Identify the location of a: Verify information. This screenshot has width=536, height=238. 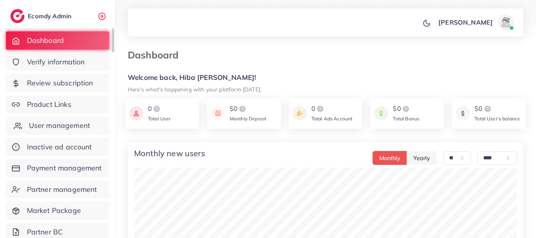
(58, 62).